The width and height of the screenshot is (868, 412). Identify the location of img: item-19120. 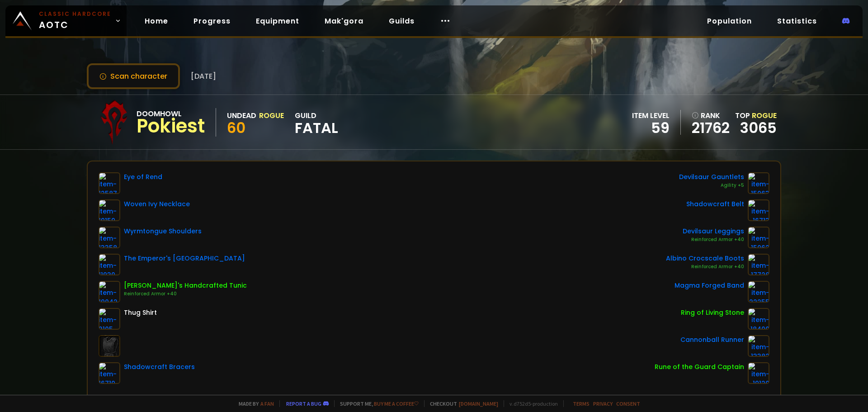
(759, 373).